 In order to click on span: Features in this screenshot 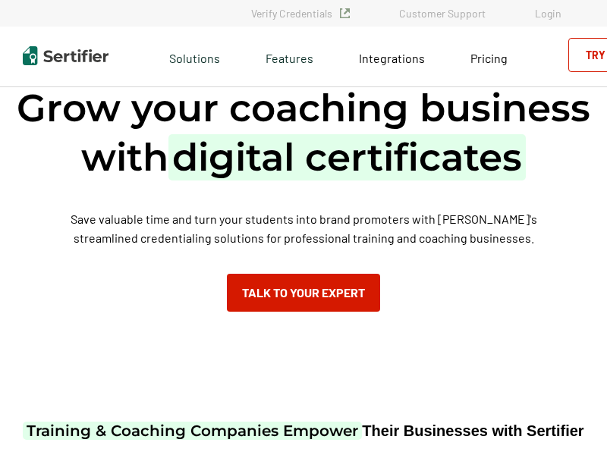, I will do `click(289, 56)`.